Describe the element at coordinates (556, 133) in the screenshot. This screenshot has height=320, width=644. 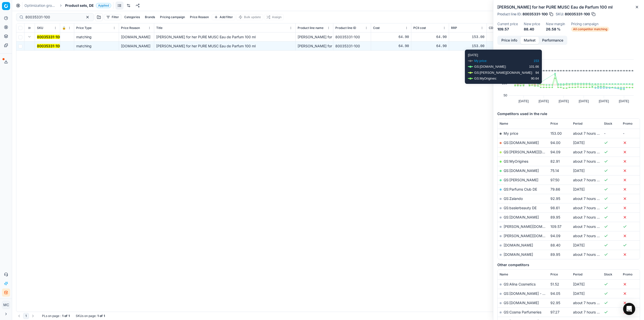
I see `span: 153.00` at that location.